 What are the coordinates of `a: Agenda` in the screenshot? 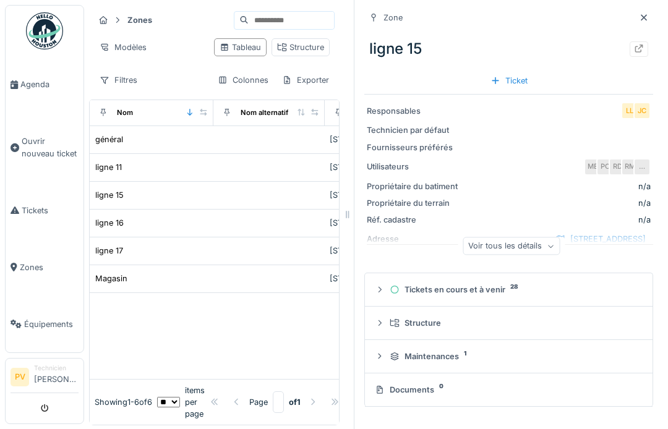 It's located at (45, 85).